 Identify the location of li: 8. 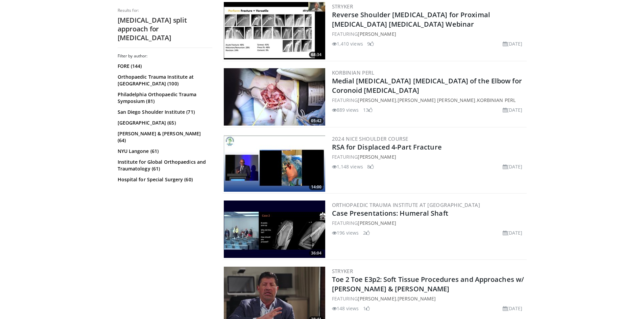
(370, 166).